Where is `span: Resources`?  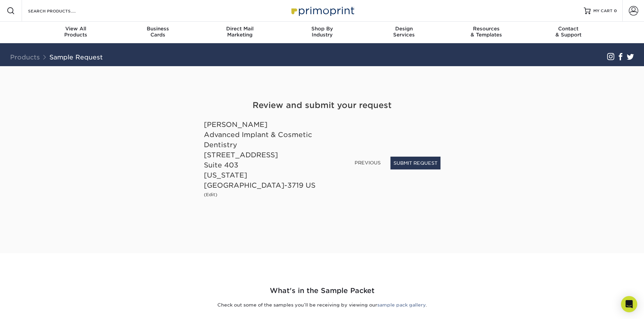 span: Resources is located at coordinates (486, 29).